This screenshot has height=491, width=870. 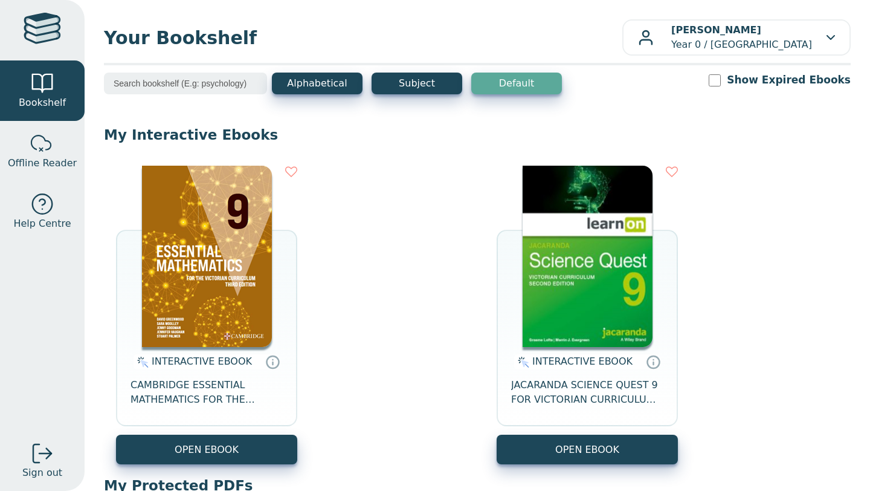 What do you see at coordinates (587, 392) in the screenshot?
I see `span: JACARANDA SCIENCE QUEST 9 FOR VICTORIAN CURRICULUM LEARNON 2E EBOOK` at bounding box center [587, 392].